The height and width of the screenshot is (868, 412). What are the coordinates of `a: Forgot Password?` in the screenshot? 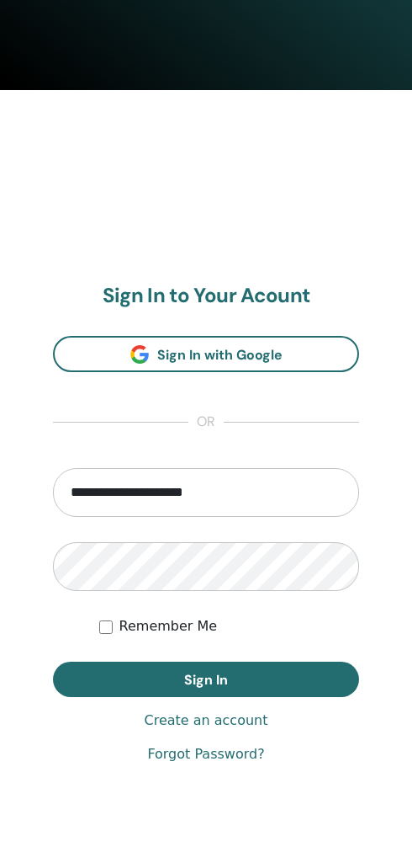 It's located at (205, 755).